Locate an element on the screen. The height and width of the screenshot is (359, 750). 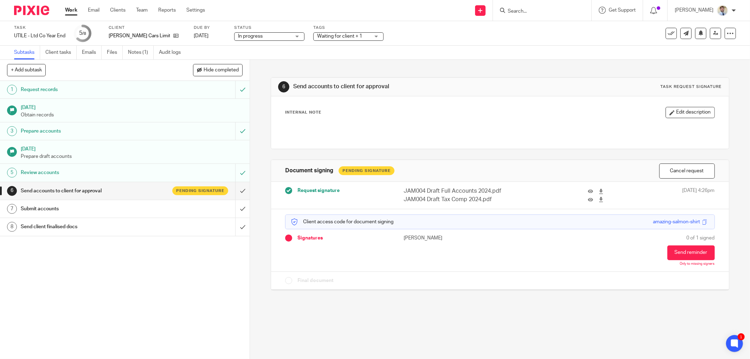
a: Files is located at coordinates (115, 52).